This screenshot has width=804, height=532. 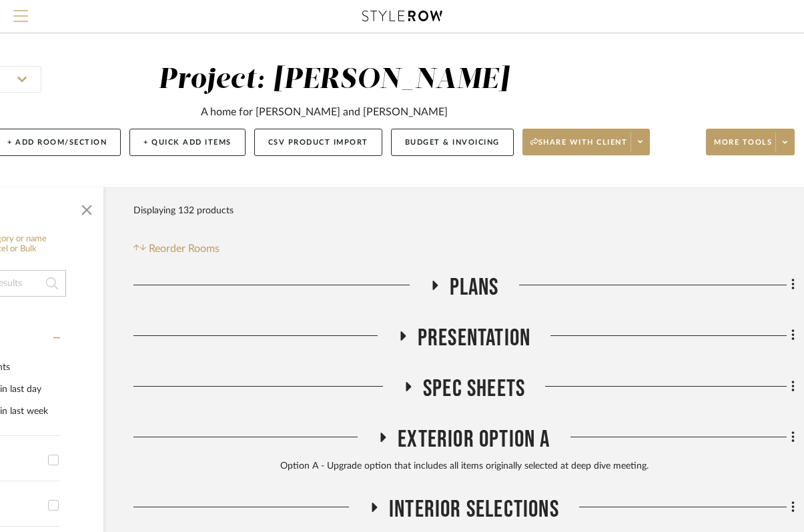 What do you see at coordinates (474, 509) in the screenshot?
I see `span: Interior Selections` at bounding box center [474, 509].